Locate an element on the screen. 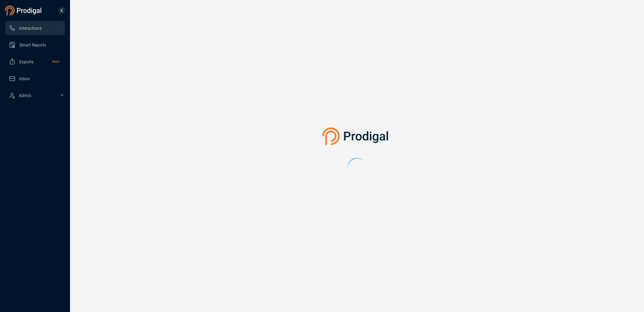 This screenshot has width=644, height=312. span: New! is located at coordinates (56, 62).